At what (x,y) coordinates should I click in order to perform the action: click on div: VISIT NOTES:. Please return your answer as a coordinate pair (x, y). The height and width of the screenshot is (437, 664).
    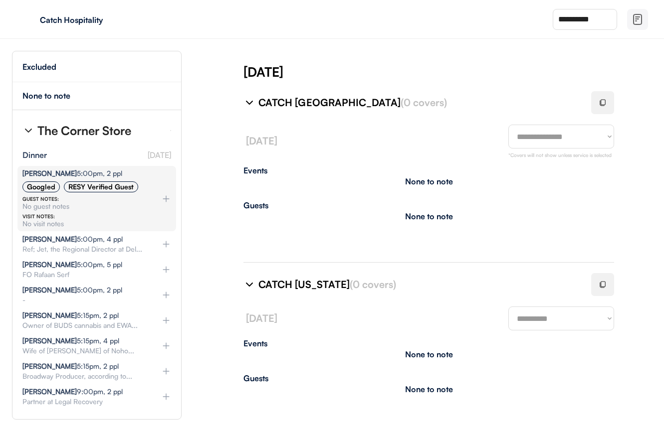
    Looking at the image, I should click on (84, 216).